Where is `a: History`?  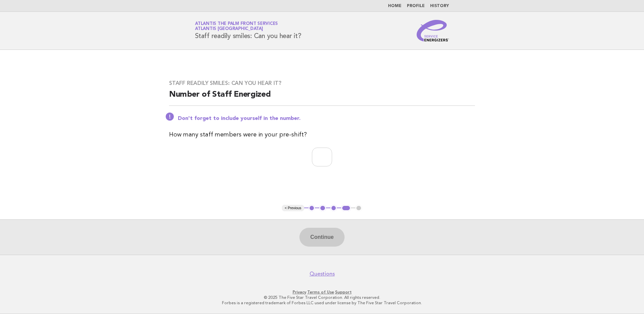 a: History is located at coordinates (440, 6).